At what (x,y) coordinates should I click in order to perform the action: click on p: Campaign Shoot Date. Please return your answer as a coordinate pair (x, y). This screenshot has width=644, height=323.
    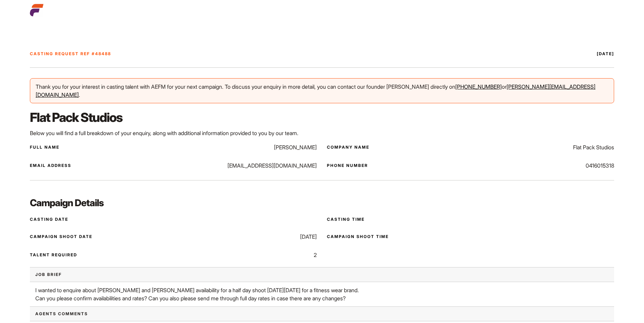
    Looking at the image, I should click on (61, 237).